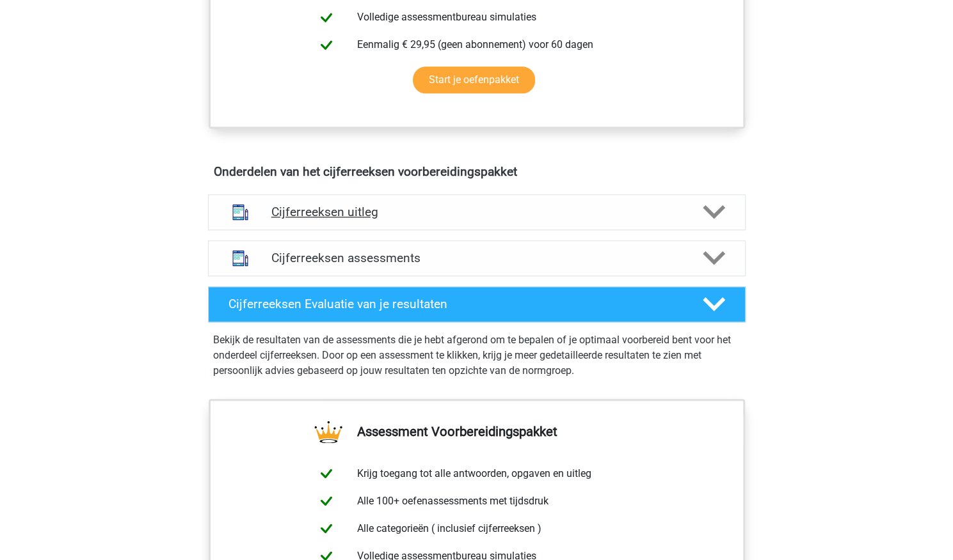 Image resolution: width=953 pixels, height=560 pixels. What do you see at coordinates (455, 303) in the screenshot?
I see `h4: Cijferreeksen Evaluatie van je resultaten` at bounding box center [455, 303].